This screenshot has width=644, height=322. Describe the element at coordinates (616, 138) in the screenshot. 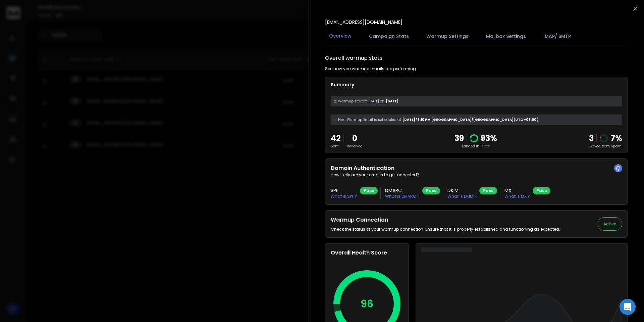

I see `p: 7 %` at that location.